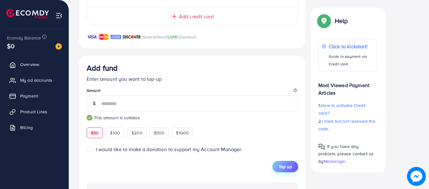 The width and height of the screenshot is (429, 189). Describe the element at coordinates (102, 68) in the screenshot. I see `h3: Add fund` at that location.